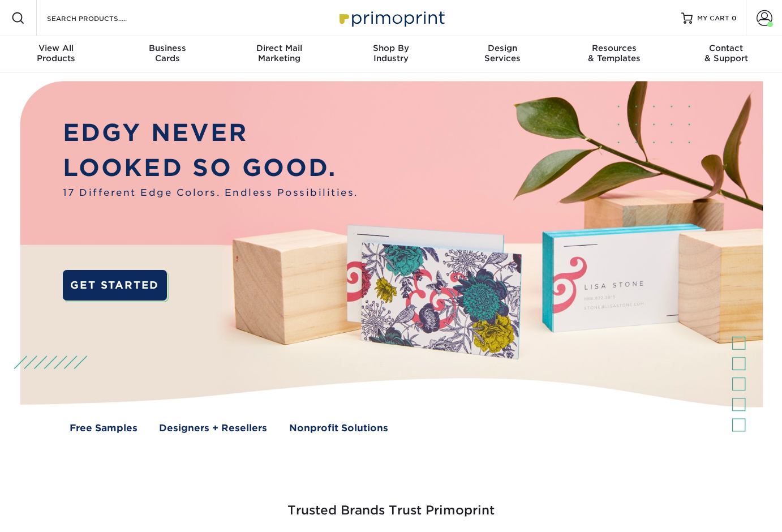 This screenshot has width=782, height=532. I want to click on div: Services, so click(502, 53).